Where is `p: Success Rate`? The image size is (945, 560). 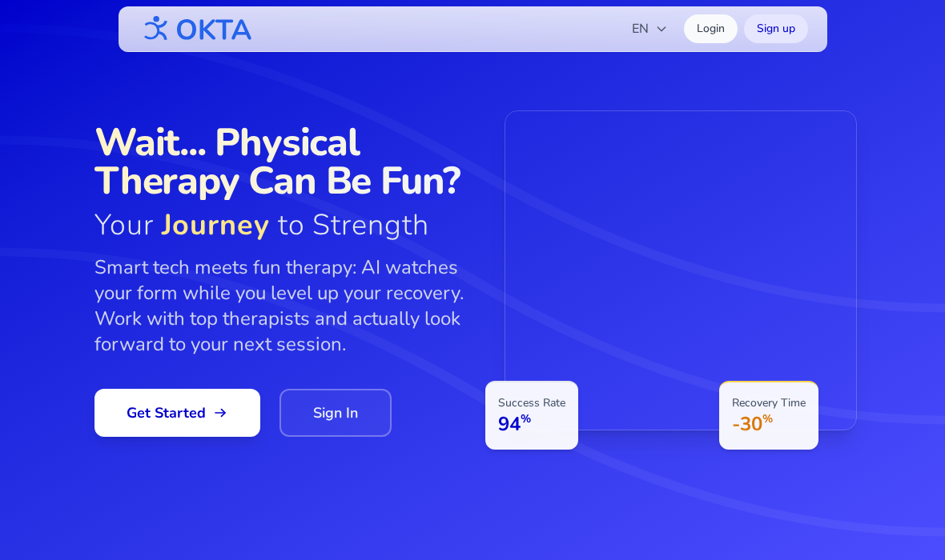
p: Success Rate is located at coordinates (532, 403).